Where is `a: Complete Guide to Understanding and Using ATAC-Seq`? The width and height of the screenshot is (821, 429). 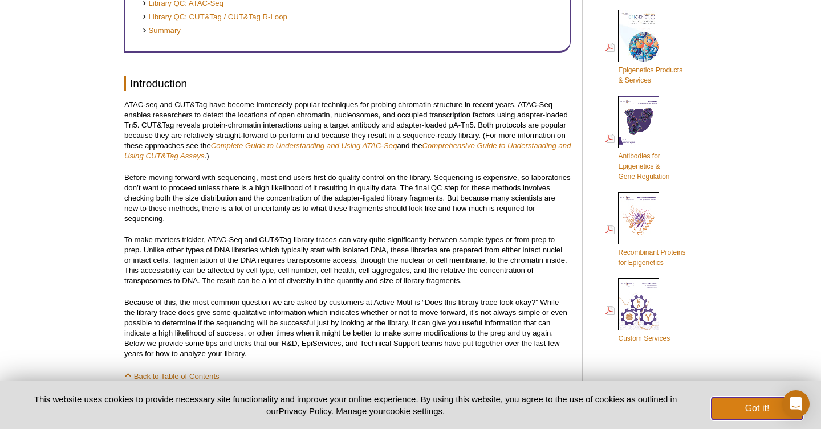 a: Complete Guide to Understanding and Using ATAC-Seq is located at coordinates (304, 145).